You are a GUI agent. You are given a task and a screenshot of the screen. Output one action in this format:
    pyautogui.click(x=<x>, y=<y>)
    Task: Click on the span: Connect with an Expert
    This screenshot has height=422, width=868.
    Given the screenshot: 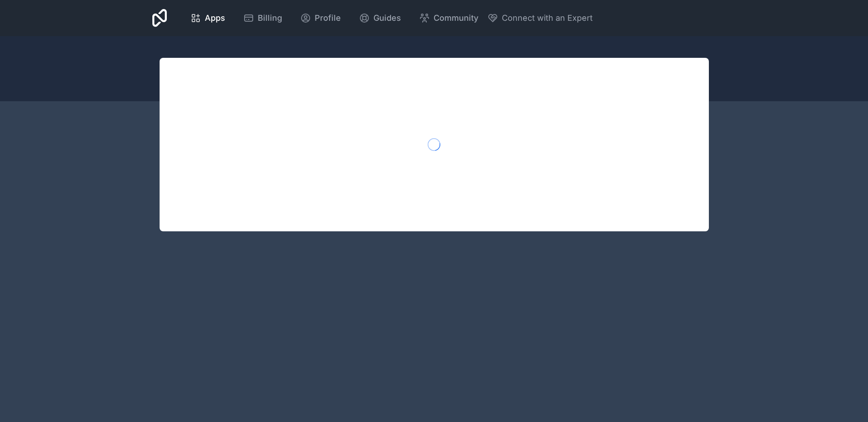 What is the action you would take?
    pyautogui.click(x=547, y=18)
    